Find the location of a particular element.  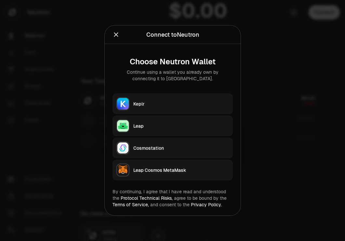

button: CosmostationCosmostation is located at coordinates (173, 148).